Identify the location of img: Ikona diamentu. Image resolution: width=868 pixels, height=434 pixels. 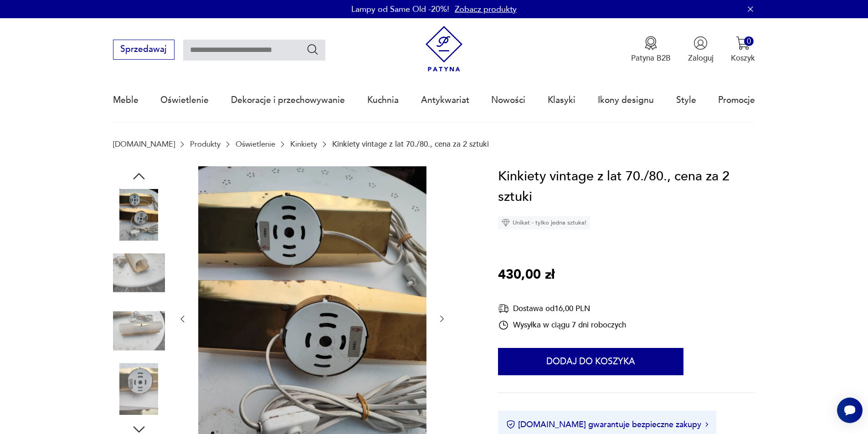
(506, 223).